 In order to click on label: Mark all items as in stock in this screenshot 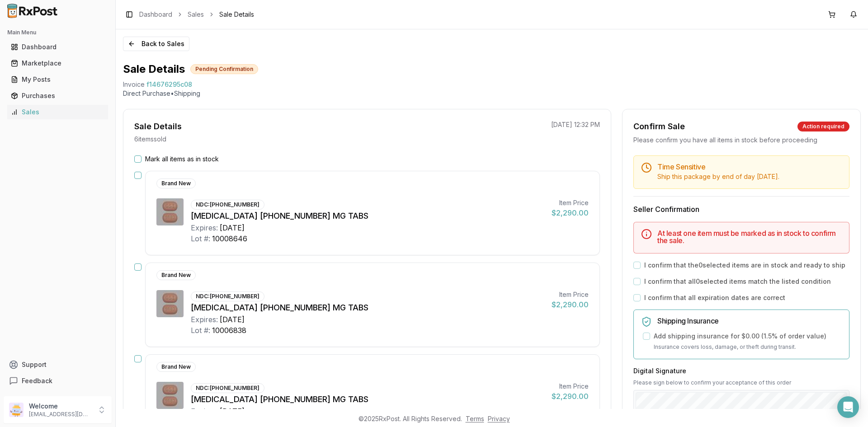, I will do `click(182, 159)`.